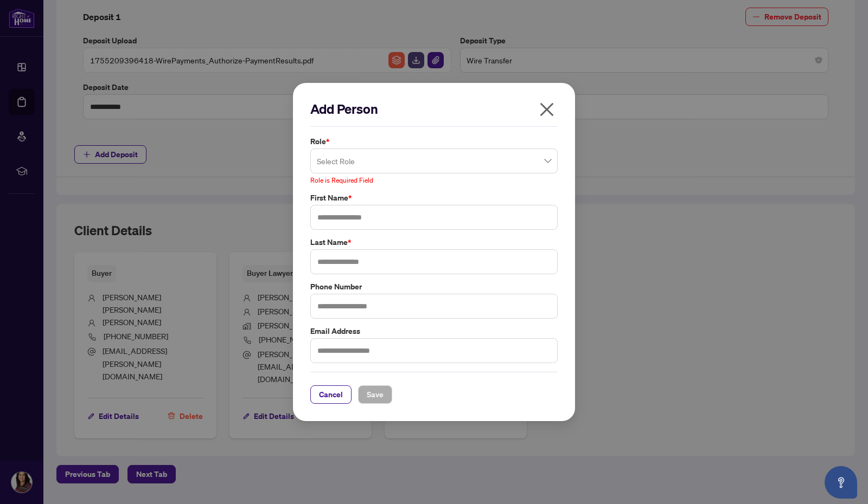  What do you see at coordinates (331, 395) in the screenshot?
I see `button: Cancel` at bounding box center [331, 395].